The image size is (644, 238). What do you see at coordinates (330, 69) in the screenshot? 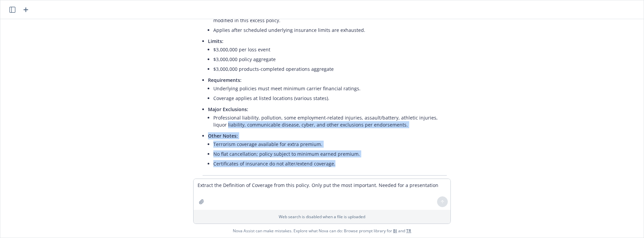
I see `li: $3,000,000 products-completed operations aggregate` at bounding box center [330, 69].